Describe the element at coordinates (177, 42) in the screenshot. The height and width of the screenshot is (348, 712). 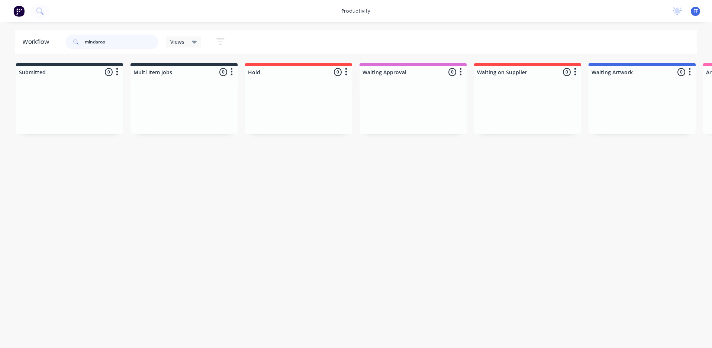
I see `span: Views` at that location.